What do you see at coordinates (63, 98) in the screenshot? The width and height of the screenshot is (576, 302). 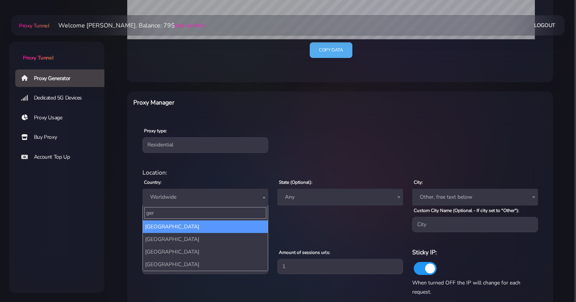 I see `a: Dedicated 5G Devices` at bounding box center [63, 98].